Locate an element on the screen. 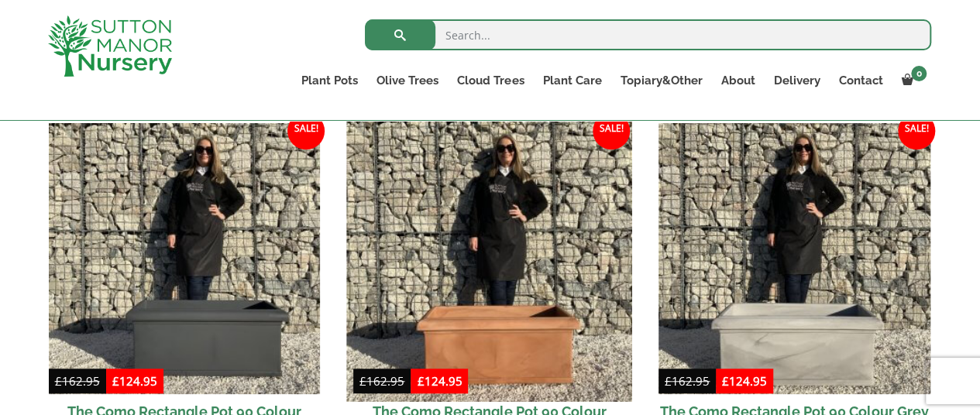 The image size is (980, 415). a: Cloud Trees is located at coordinates (490, 80).